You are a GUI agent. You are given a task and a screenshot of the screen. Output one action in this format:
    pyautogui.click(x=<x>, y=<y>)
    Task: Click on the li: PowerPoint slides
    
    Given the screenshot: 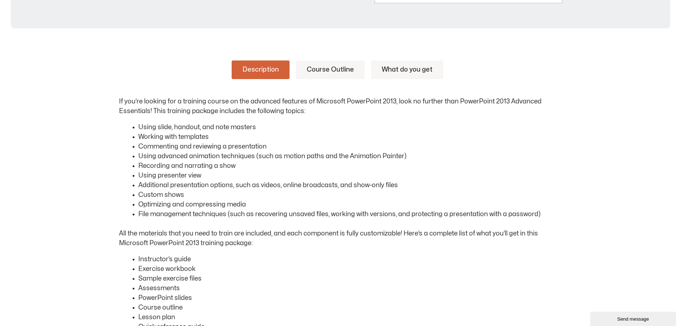 What is the action you would take?
    pyautogui.click(x=350, y=297)
    